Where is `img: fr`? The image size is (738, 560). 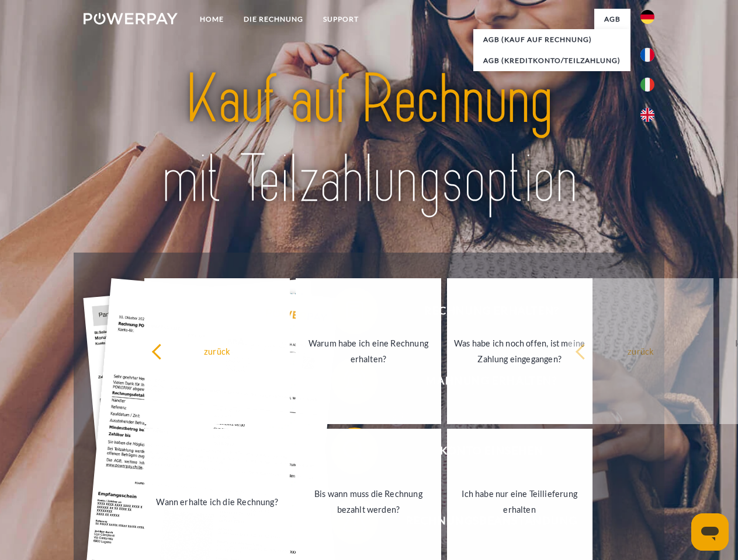
img: fr is located at coordinates (647, 55).